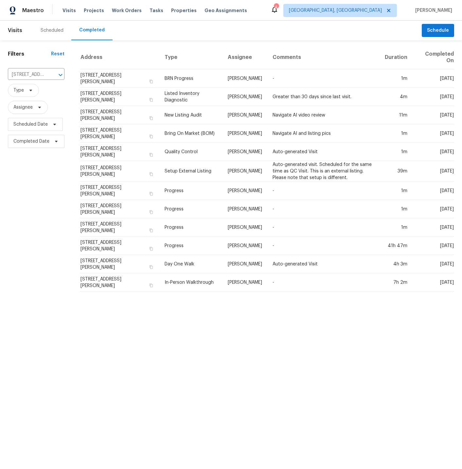 The image size is (462, 469). What do you see at coordinates (69, 10) in the screenshot?
I see `span: Visits` at bounding box center [69, 10].